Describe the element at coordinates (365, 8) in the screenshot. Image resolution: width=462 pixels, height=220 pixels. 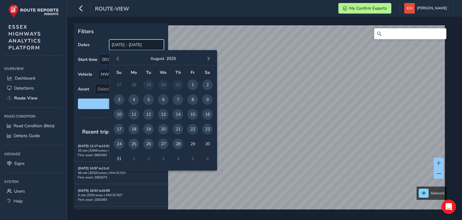
I see `button: My Confirm Exports` at that location.